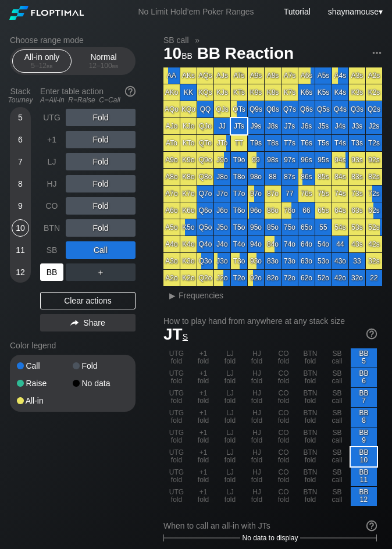  I want to click on div: KK, so click(188, 92).